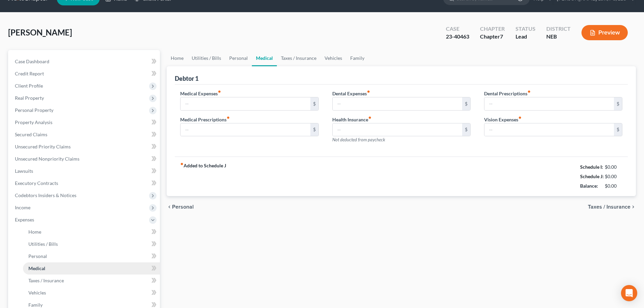 Image resolution: width=644 pixels, height=308 pixels. What do you see at coordinates (604, 32) in the screenshot?
I see `button: Preview` at bounding box center [604, 32].